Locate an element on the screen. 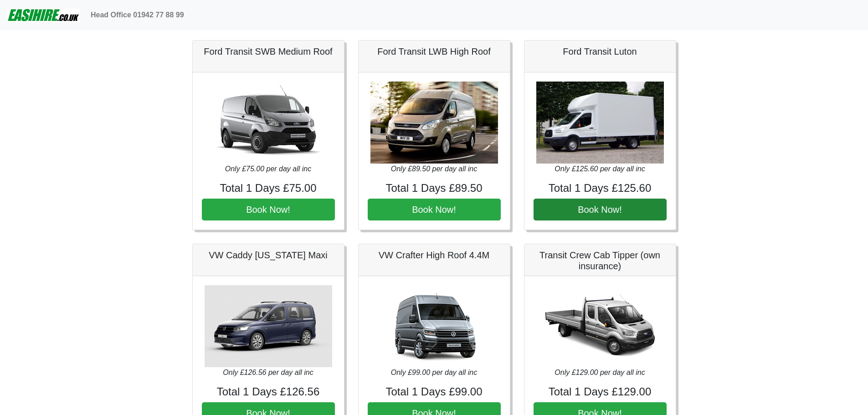  i: Only £125.60 per day all inc is located at coordinates (600, 168).